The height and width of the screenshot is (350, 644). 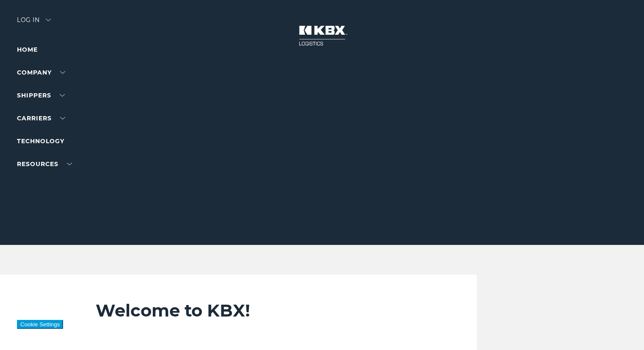 What do you see at coordinates (41, 72) in the screenshot?
I see `a: Company` at bounding box center [41, 72].